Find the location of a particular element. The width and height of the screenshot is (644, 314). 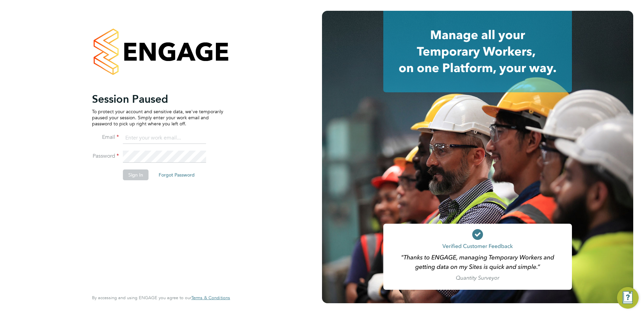

span: Terms & Conditions is located at coordinates (211, 298).